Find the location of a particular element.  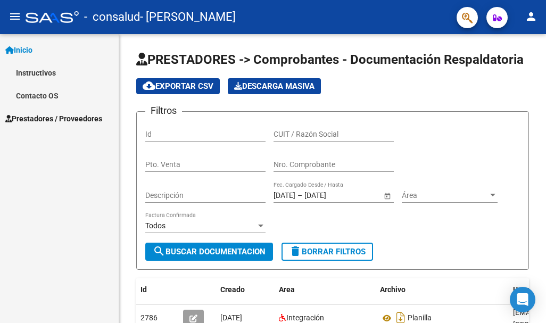

h3: Filtros is located at coordinates (163, 111).